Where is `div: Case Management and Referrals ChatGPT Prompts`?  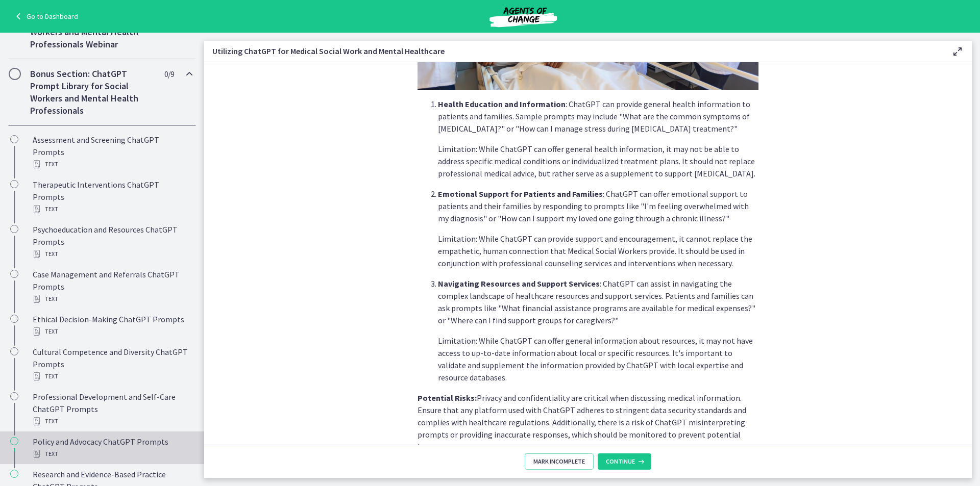
div: Case Management and Referrals ChatGPT Prompts is located at coordinates (112, 286).